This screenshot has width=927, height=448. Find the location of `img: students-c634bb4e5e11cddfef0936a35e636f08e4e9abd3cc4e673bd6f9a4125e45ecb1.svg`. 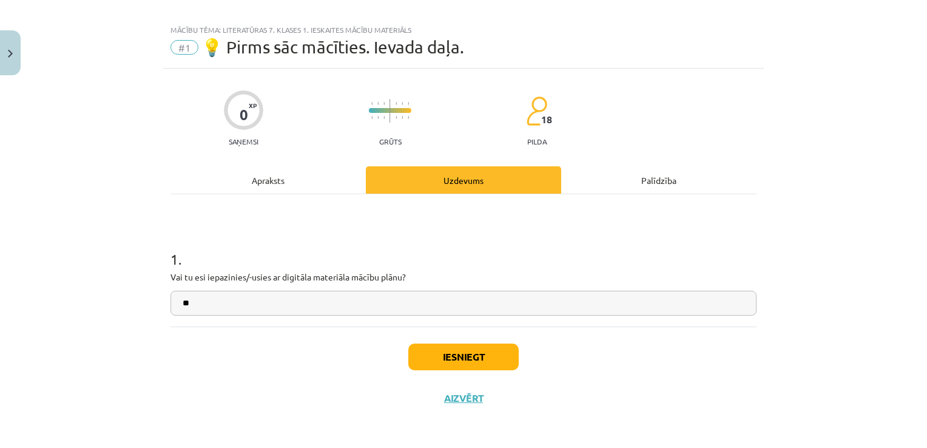

img: students-c634bb4e5e11cddfef0936a35e636f08e4e9abd3cc4e673bd6f9a4125e45ecb1.svg is located at coordinates (536, 111).